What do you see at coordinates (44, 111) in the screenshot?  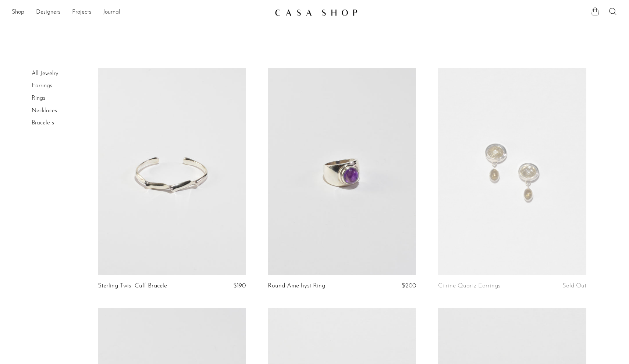 I see `a: Necklaces` at bounding box center [44, 111].